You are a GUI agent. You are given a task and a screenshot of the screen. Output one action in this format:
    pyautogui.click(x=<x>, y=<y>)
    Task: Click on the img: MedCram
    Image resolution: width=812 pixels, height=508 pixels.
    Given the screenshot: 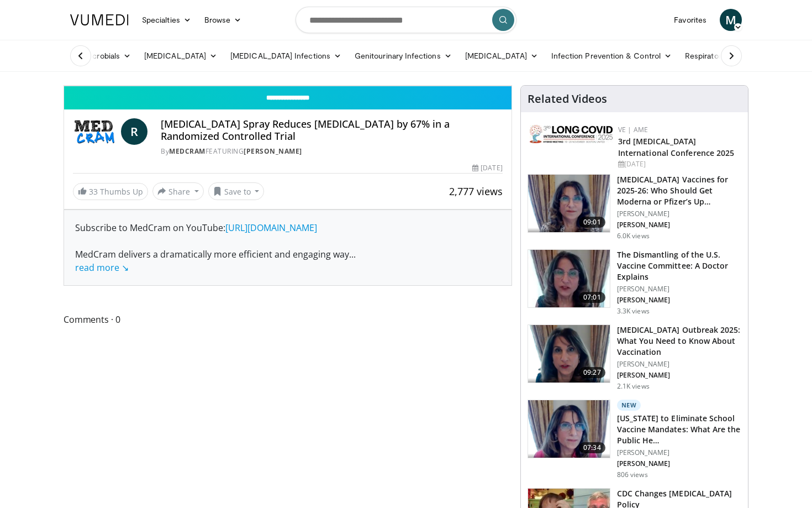 What is the action you would take?
    pyautogui.click(x=95, y=131)
    